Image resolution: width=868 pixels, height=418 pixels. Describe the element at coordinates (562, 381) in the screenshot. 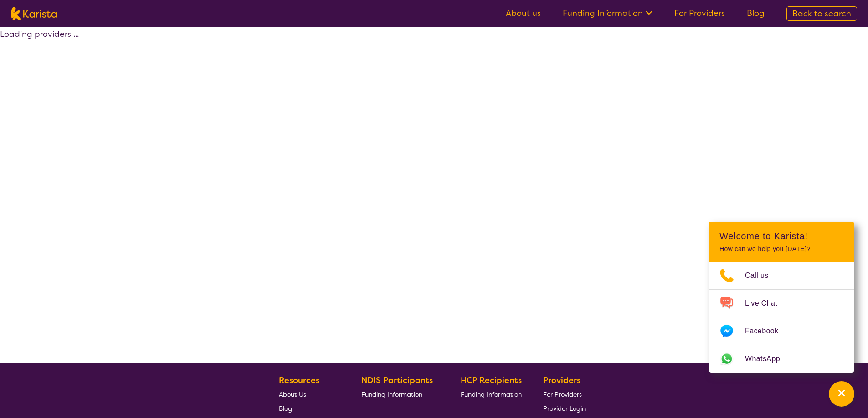

I see `b: Providers` at that location.